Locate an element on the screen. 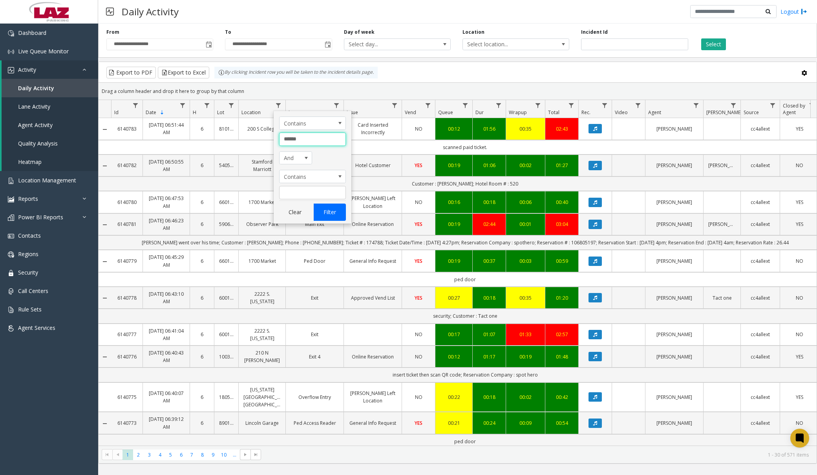  a: Lincoln Garage is located at coordinates (262, 423).